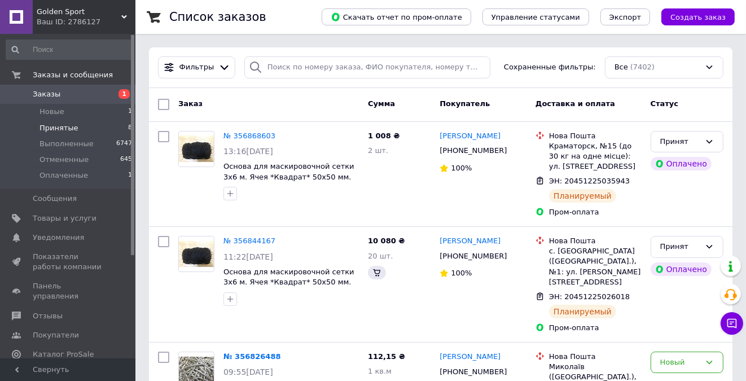 The width and height of the screenshot is (746, 381). Describe the element at coordinates (55, 199) in the screenshot. I see `span: Сообщения` at that location.